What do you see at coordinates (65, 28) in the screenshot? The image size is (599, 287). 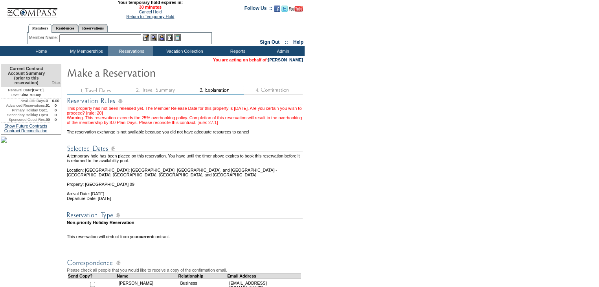 I see `a: Residences` at bounding box center [65, 28].